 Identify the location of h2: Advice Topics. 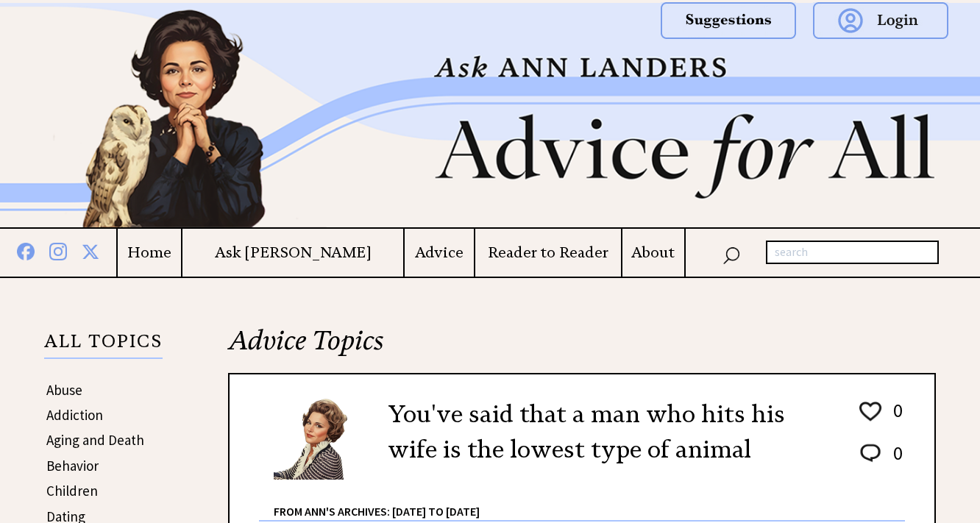
(582, 348).